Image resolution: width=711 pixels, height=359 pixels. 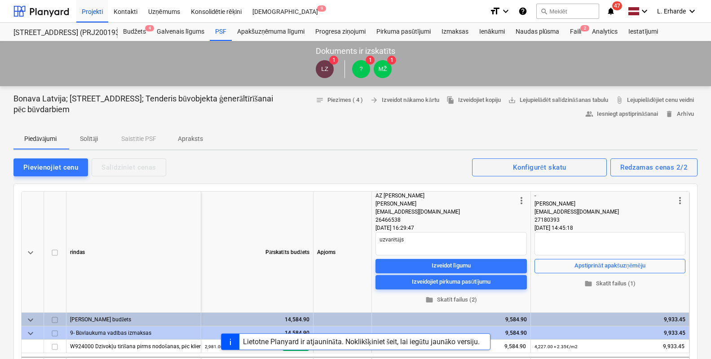 What do you see at coordinates (617, 6) in the screenshot?
I see `span: 47` at bounding box center [617, 6].